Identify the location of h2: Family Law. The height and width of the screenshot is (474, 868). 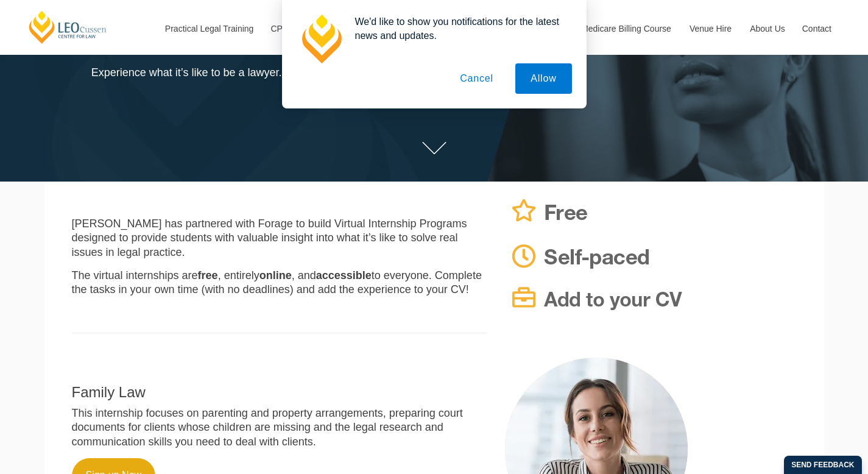
(280, 393).